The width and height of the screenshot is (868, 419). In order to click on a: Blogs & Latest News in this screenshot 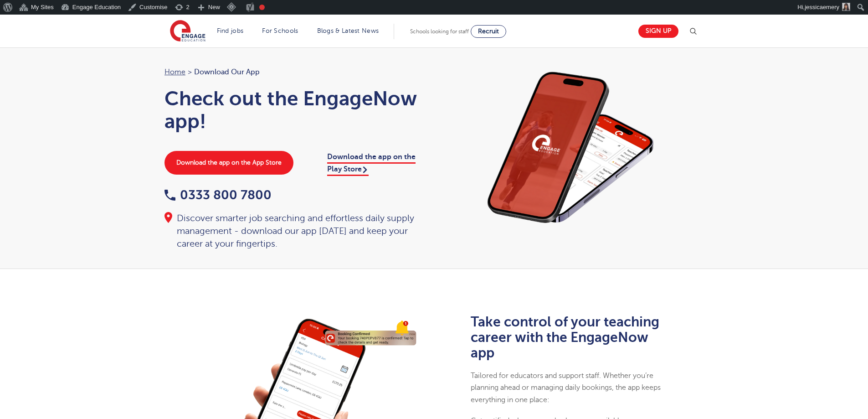, I will do `click(348, 31)`.